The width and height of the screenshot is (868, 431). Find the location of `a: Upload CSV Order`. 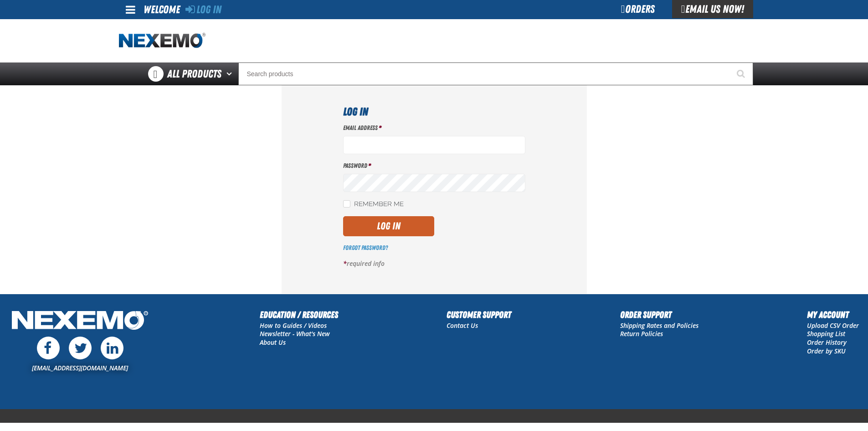

a: Upload CSV Order is located at coordinates (833, 325).